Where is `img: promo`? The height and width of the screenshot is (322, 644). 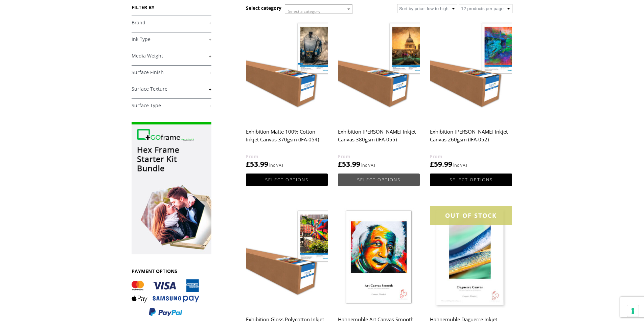
img: promo is located at coordinates (172, 187).